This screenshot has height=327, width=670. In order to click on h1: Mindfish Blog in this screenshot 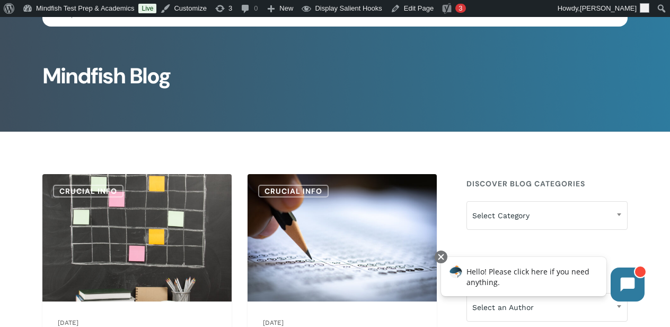, I will do `click(335, 76)`.